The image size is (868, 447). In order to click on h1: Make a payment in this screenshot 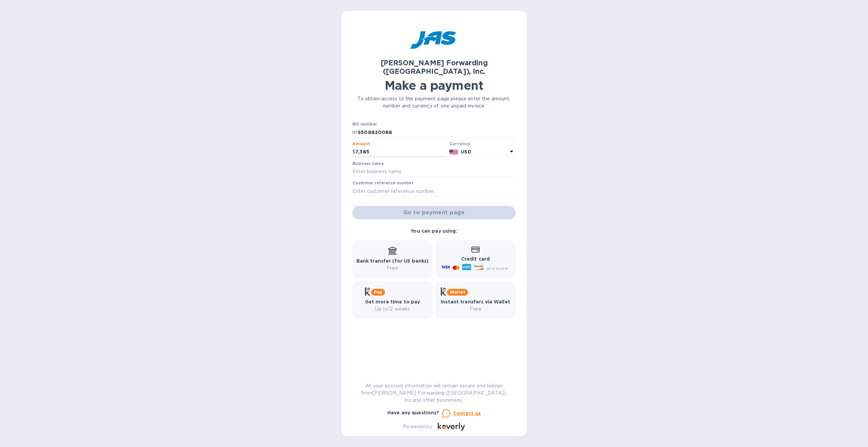, I will do `click(434, 85)`.